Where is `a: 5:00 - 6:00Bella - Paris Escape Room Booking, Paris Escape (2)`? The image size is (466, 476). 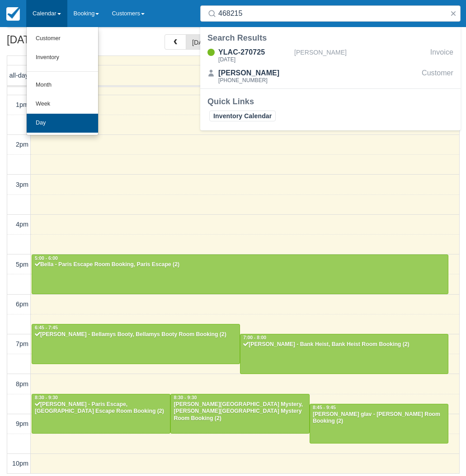 a: 5:00 - 6:00Bella - Paris Escape Room Booking, Paris Escape (2) is located at coordinates (240, 275).